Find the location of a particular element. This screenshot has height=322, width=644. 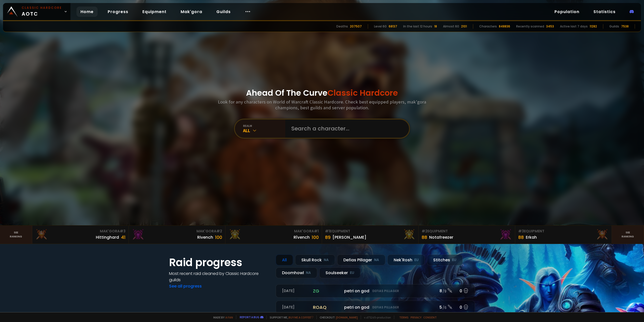

a: Consent is located at coordinates (430, 317).